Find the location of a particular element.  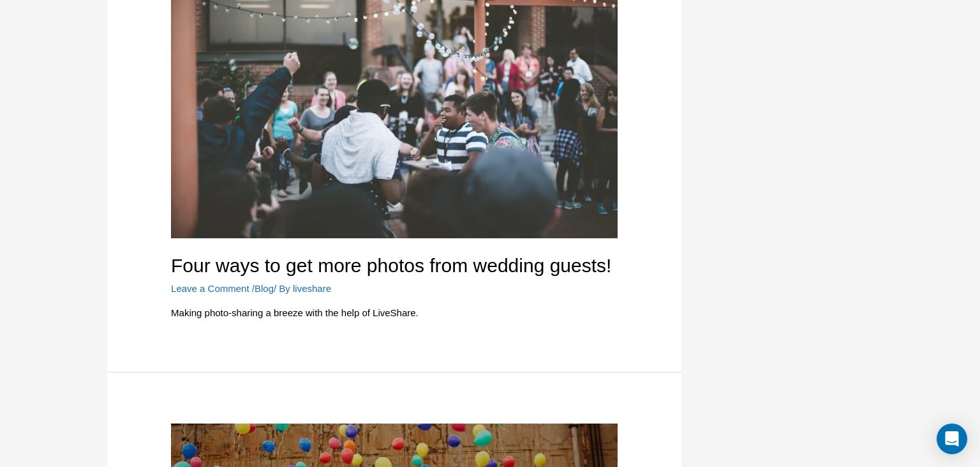

div: / / By is located at coordinates (394, 289).